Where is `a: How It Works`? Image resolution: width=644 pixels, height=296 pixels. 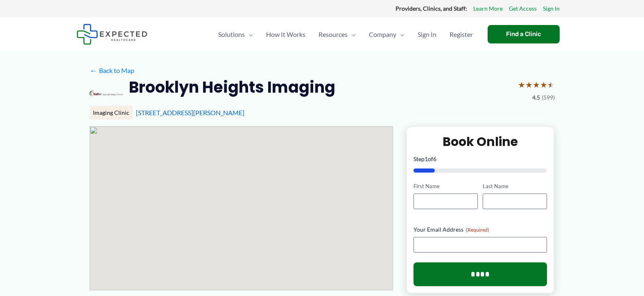 a: How It Works is located at coordinates (286, 35).